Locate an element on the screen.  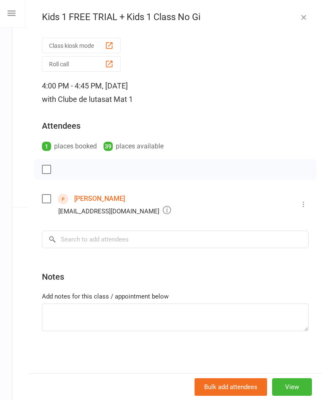
span: at Mat 1 is located at coordinates (119, 99).